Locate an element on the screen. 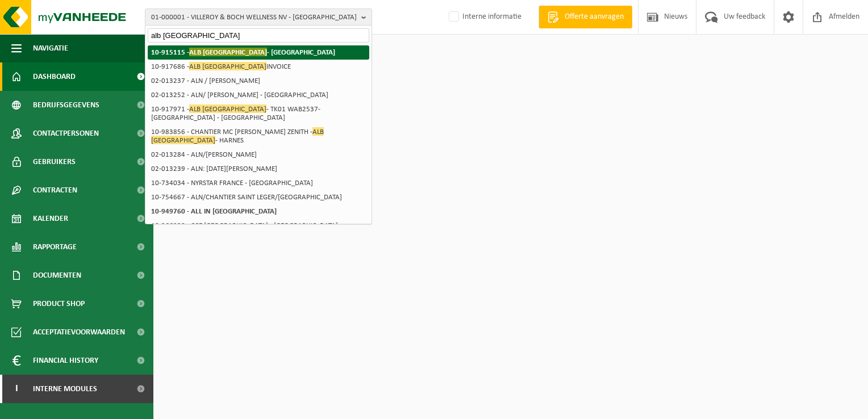  span: Navigatie is located at coordinates (50, 48).